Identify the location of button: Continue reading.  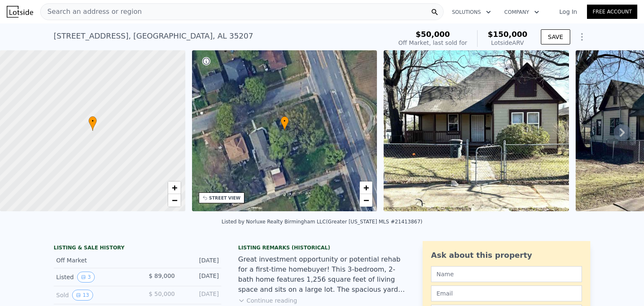
(268, 300).